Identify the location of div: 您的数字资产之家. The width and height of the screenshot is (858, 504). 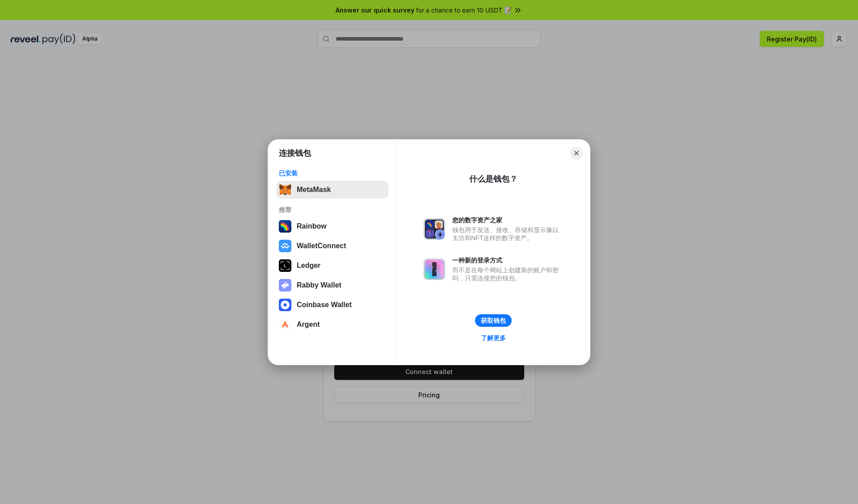
(508, 220).